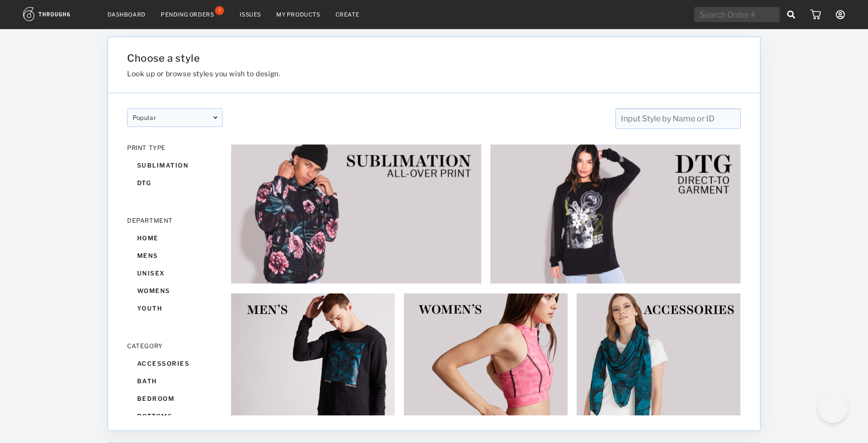 This screenshot has height=443, width=868. Describe the element at coordinates (175, 381) in the screenshot. I see `div: bath` at that location.